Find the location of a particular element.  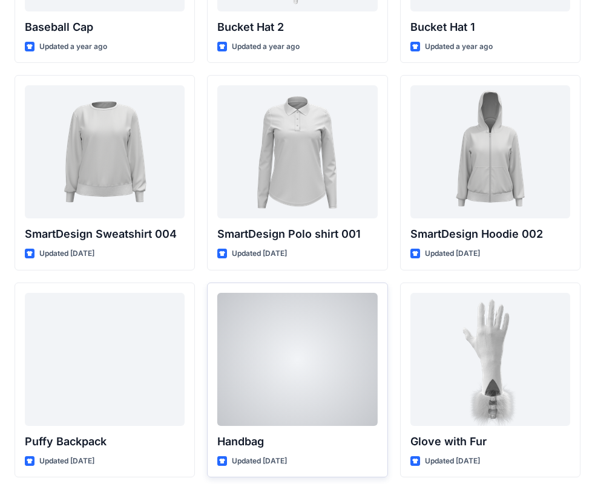

a: SmartDesign Sweatshirt 004 is located at coordinates (105, 152).